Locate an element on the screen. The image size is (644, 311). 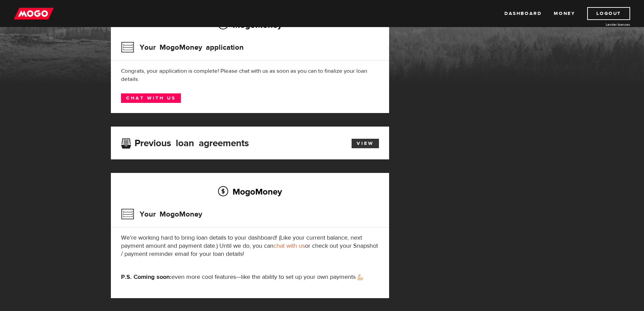
a: View is located at coordinates (365, 144).